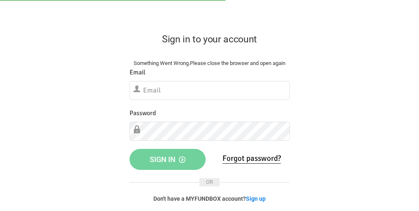  Describe the element at coordinates (256, 198) in the screenshot. I see `a: Sign up` at that location.